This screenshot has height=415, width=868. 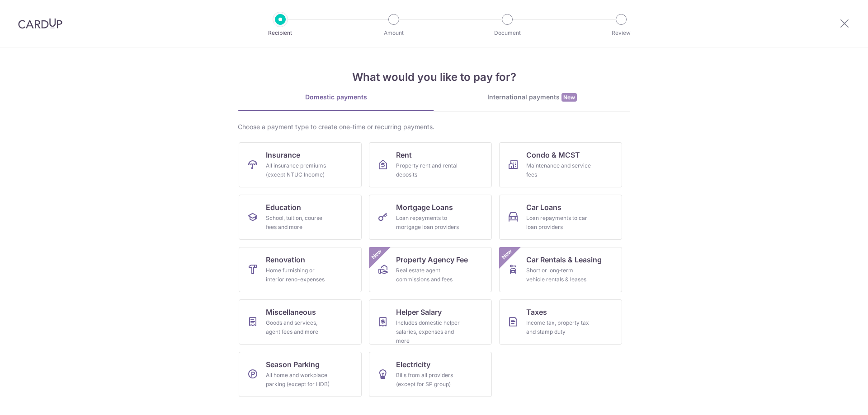 What do you see at coordinates (560, 217) in the screenshot?
I see `a: Car LoansLoan repayments to car loan providers` at bounding box center [560, 217].